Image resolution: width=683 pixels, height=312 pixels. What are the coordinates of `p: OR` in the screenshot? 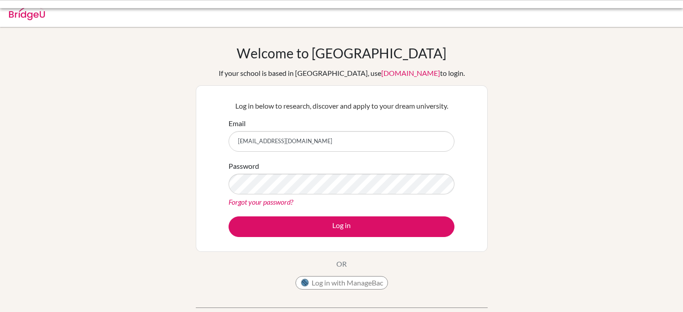 It's located at (341, 264).